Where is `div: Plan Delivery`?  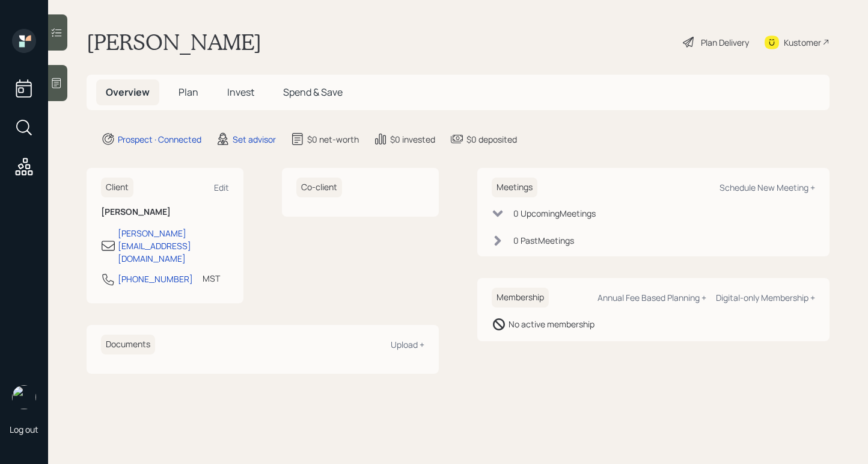
div: Plan Delivery is located at coordinates (725, 42).